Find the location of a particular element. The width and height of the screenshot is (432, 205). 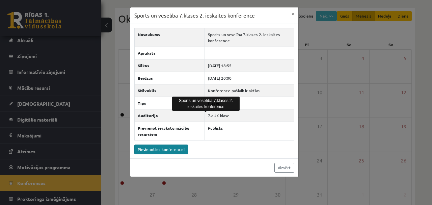

th: Stāvoklis is located at coordinates (170, 90).